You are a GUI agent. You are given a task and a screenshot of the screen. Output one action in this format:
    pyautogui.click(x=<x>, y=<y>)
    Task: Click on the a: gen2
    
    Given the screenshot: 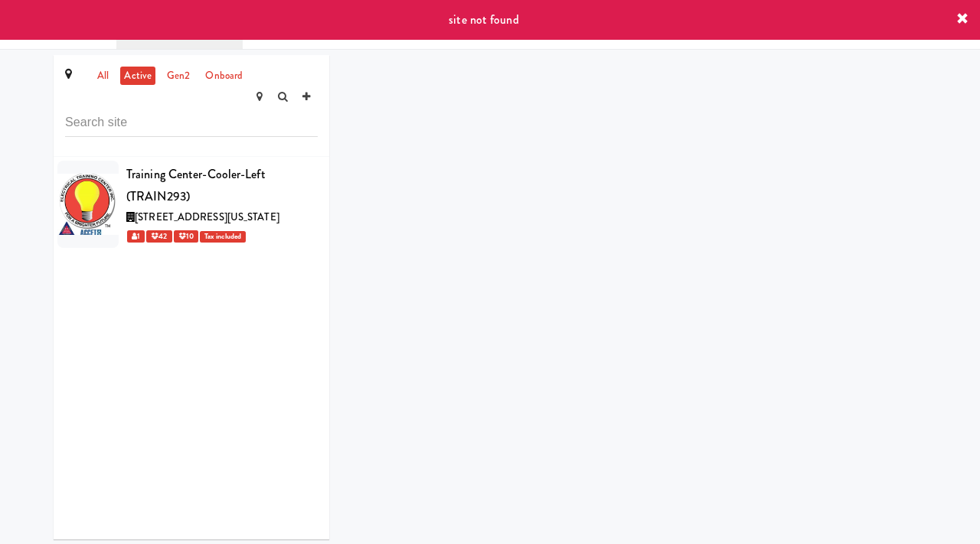 What is the action you would take?
    pyautogui.click(x=178, y=76)
    